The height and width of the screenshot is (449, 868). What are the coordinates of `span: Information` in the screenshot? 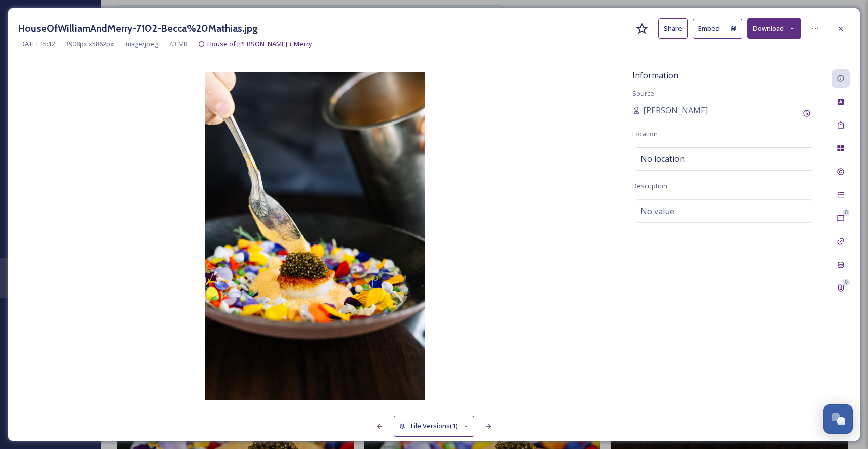 It's located at (655, 75).